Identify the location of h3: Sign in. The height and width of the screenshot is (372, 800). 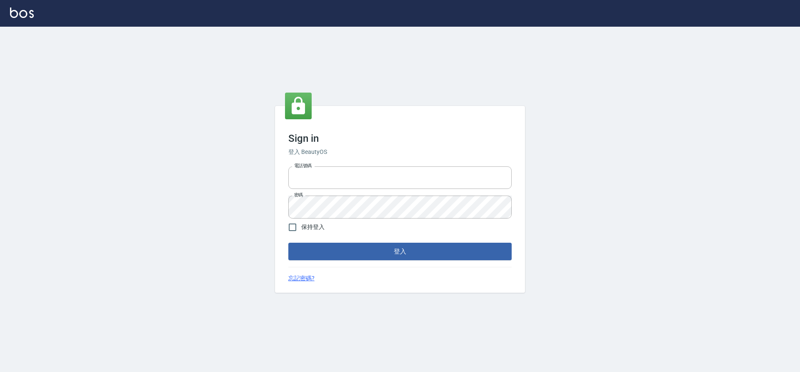
(400, 138).